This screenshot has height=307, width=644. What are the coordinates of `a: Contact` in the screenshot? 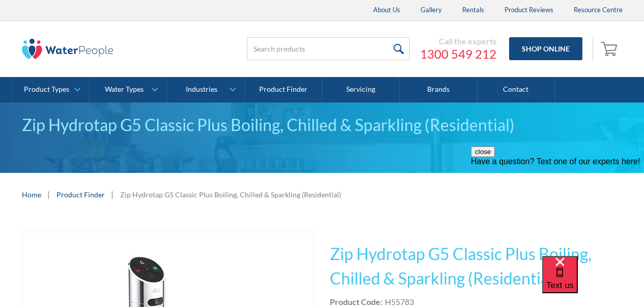 It's located at (516, 89).